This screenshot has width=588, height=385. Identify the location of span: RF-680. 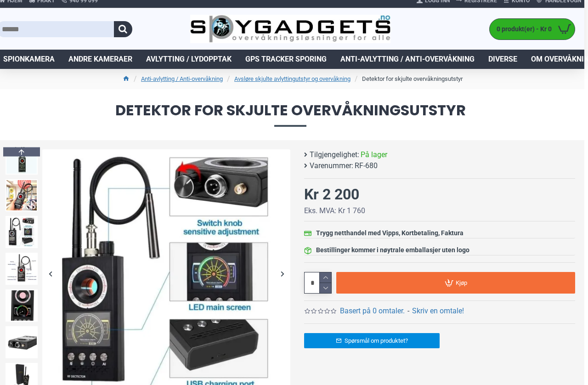
(366, 166).